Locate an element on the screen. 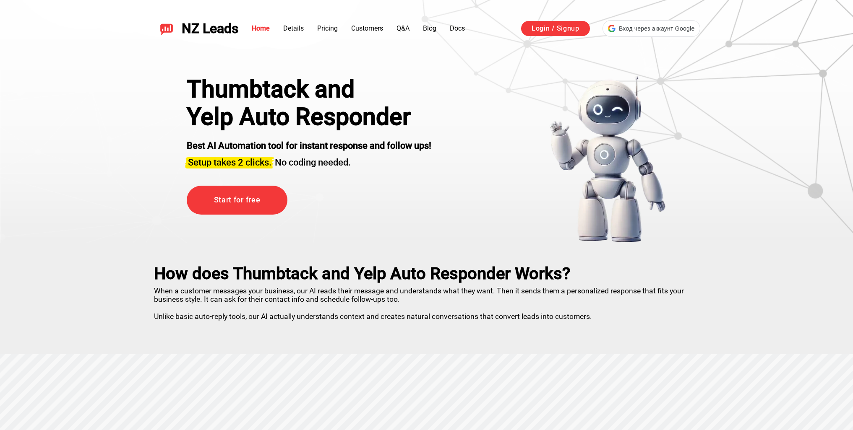 This screenshot has width=853, height=430. img: NZ Leads logo is located at coordinates (167, 29).